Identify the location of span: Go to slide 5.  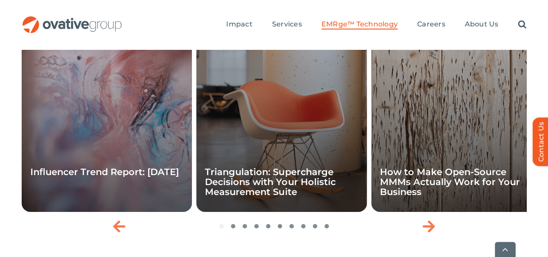
(268, 226).